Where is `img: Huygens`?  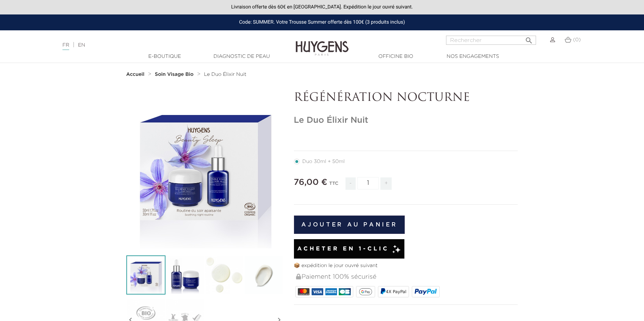
img: Huygens is located at coordinates (322, 43).